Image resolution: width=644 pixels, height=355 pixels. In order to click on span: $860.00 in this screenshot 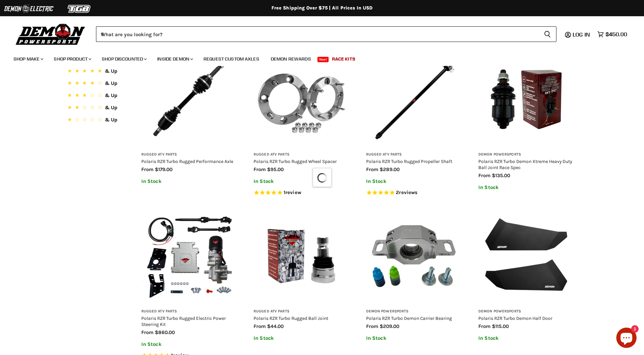, I will do `click(165, 332)`.